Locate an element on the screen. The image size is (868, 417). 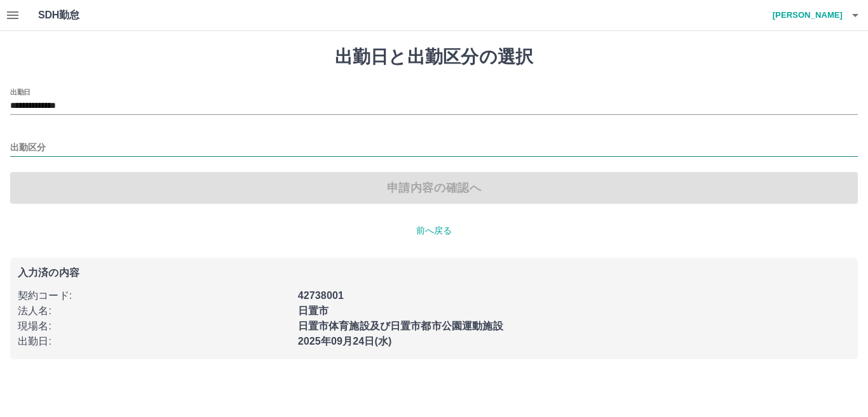
label: 出勤日 is located at coordinates (20, 91).